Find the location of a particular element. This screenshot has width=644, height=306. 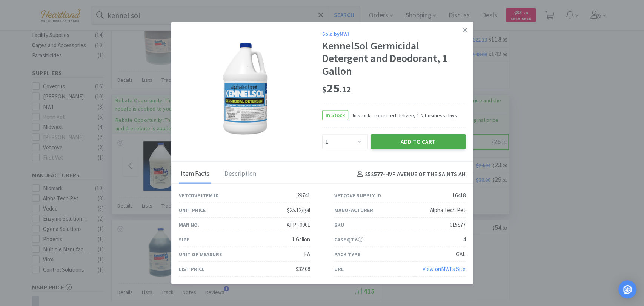

div: List Price is located at coordinates (192, 269).